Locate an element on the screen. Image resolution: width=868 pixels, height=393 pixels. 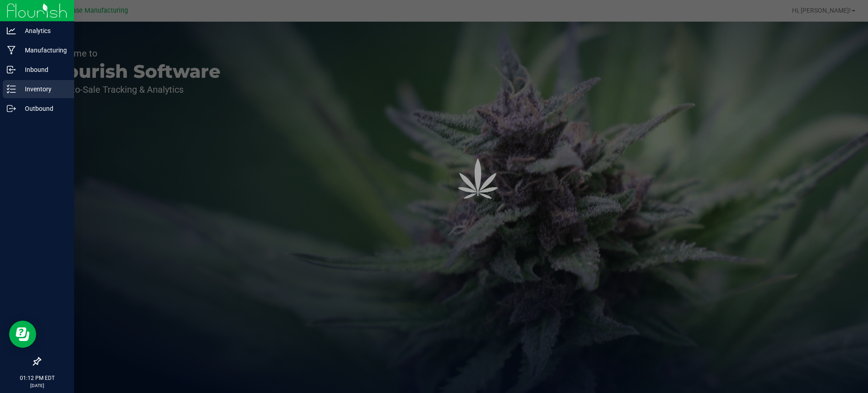
p: Inventory is located at coordinates (43, 89).